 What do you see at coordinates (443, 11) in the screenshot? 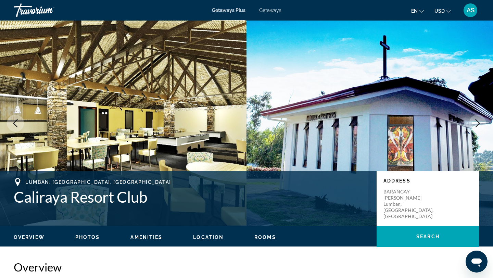
I see `button: Change currency` at bounding box center [443, 11].